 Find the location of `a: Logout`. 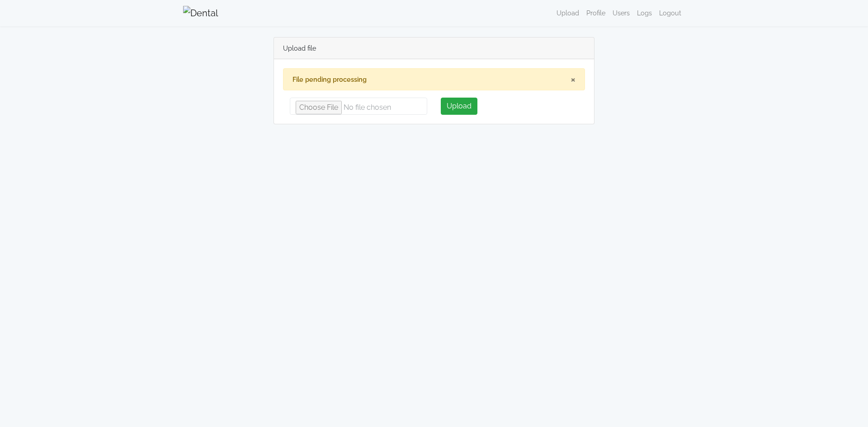

a: Logout is located at coordinates (669, 13).